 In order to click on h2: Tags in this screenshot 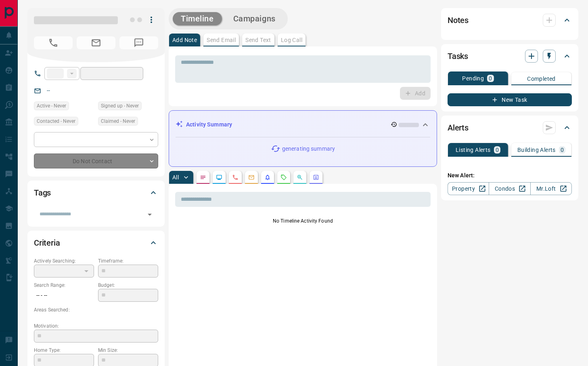, I will do `click(42, 192)`.